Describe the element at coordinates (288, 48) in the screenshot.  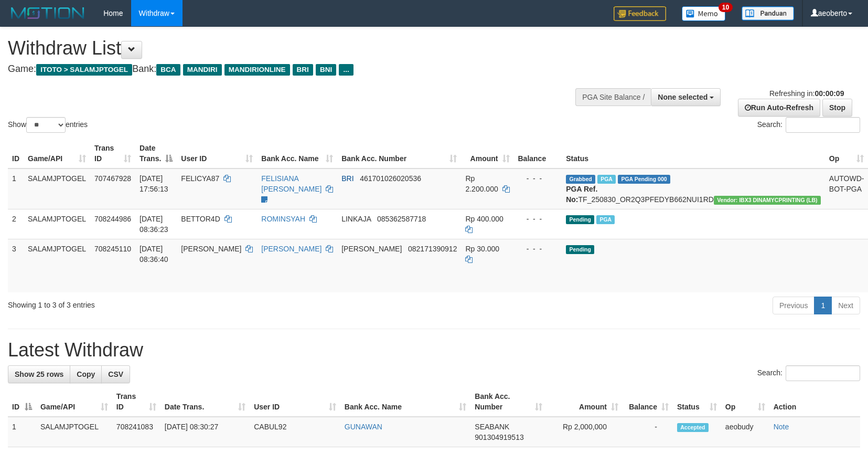
I see `h1: Withdraw List` at that location.